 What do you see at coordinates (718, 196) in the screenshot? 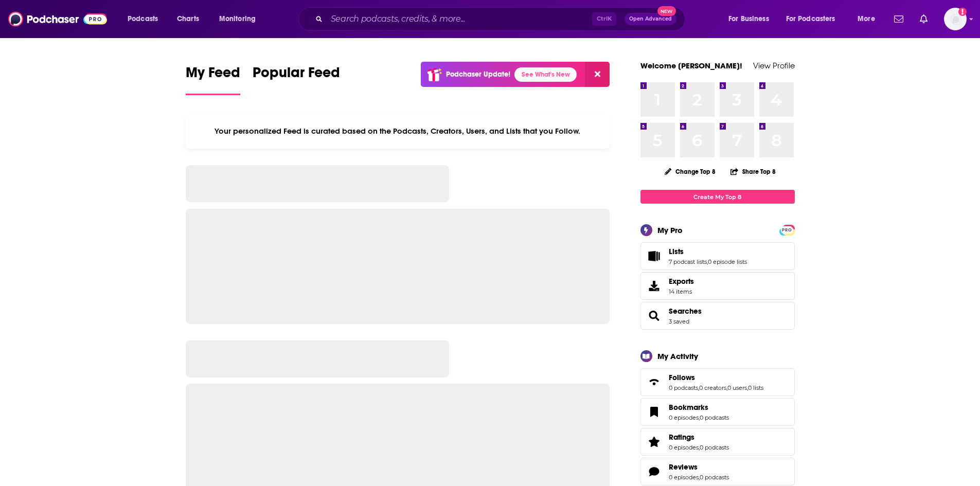
I see `a: Create My Top 8` at bounding box center [718, 196].